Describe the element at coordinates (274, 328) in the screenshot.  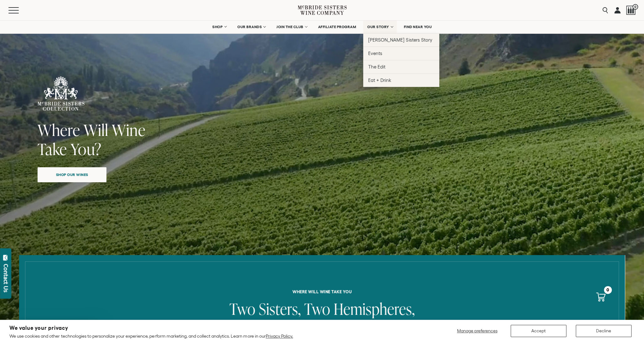
I see `span: One` at that location.